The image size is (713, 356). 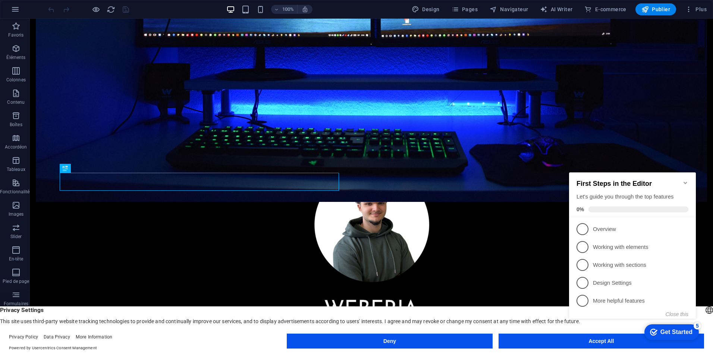 What do you see at coordinates (66, 120) in the screenshot?
I see `li: Design Settings` at bounding box center [66, 120].